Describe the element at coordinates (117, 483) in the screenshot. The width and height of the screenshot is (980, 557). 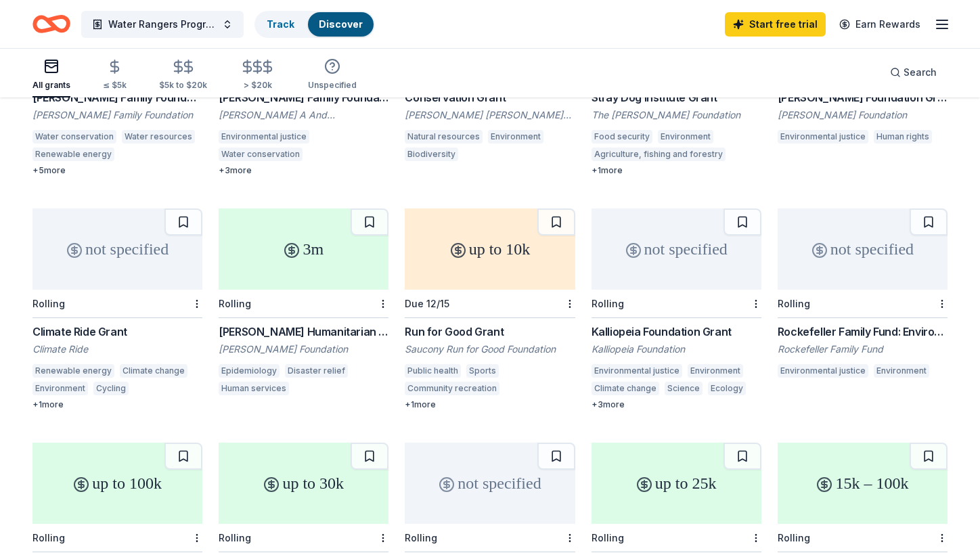
I see `div: up to 100k` at that location.